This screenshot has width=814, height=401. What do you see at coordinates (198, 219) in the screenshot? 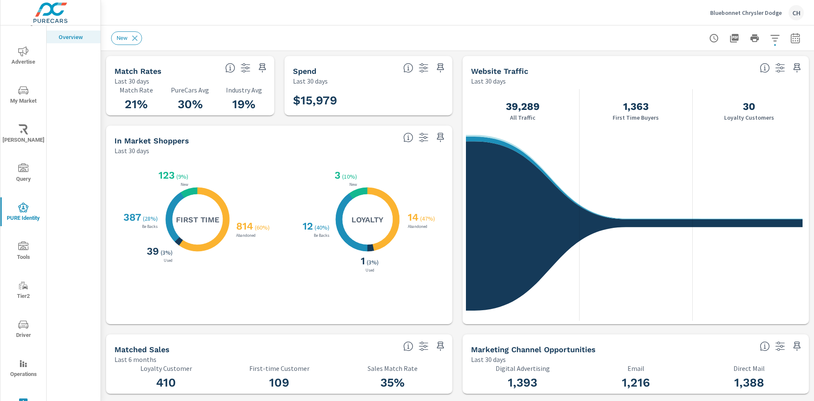
I see `h5: First Time` at bounding box center [198, 219].